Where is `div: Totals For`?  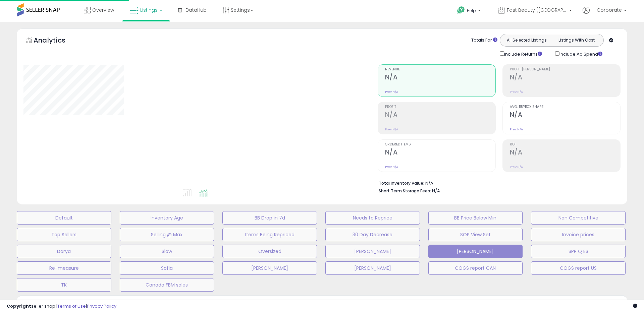
div: Totals For is located at coordinates (484, 40).